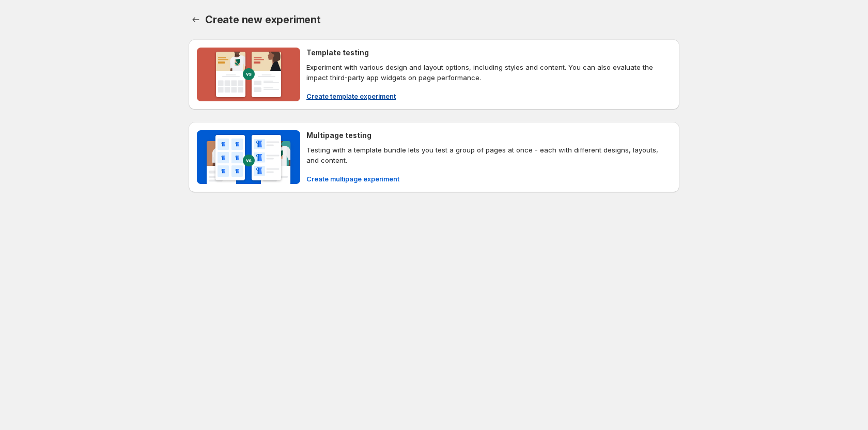  Describe the element at coordinates (249, 74) in the screenshot. I see `img: Template testing` at that location.